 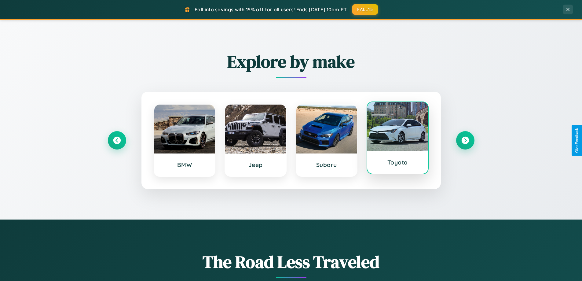 I want to click on h1: The Road Less Traveled, so click(x=291, y=261).